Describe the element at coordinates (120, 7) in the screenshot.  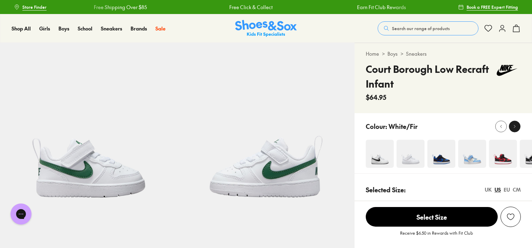
I see `a: Free Shipping Over $85` at that location.